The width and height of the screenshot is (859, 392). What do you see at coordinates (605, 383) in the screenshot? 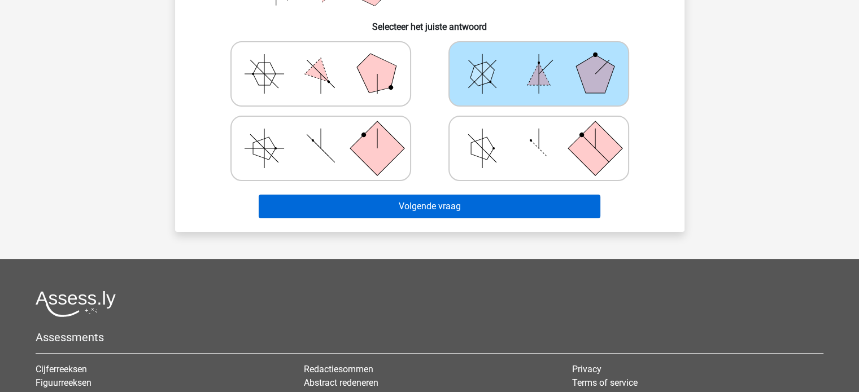
I see `a: Terms of service` at bounding box center [605, 383].